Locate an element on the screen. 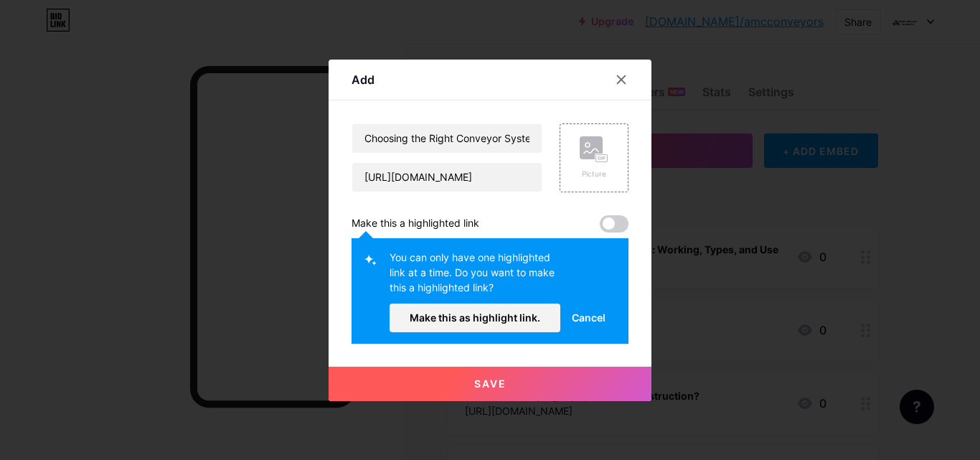 The image size is (980, 460). div: You can only have one highlighted link at a time. Do you want to make this a highlighted link? is located at coordinates (475, 277).